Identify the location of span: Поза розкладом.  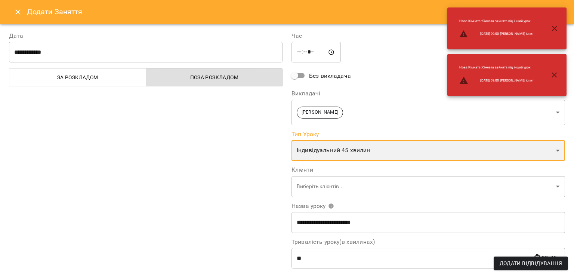
(215, 77).